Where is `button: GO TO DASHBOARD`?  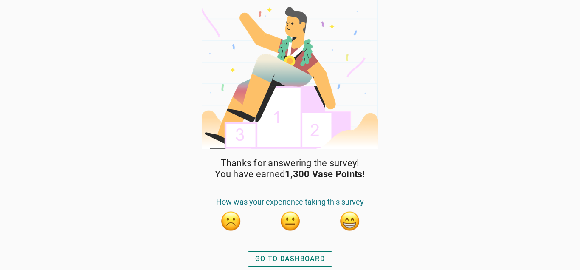
button: GO TO DASHBOARD is located at coordinates (290, 259).